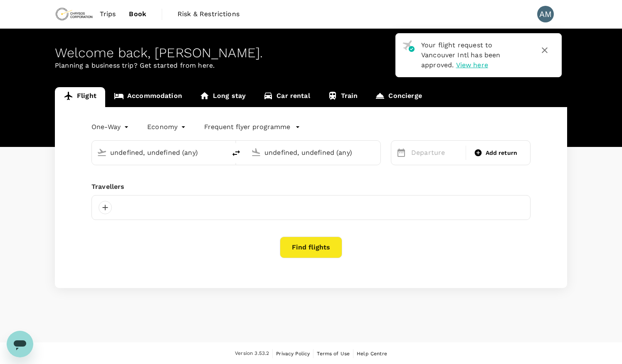  Describe the element at coordinates (311, 187) in the screenshot. I see `div: Travellers` at that location.